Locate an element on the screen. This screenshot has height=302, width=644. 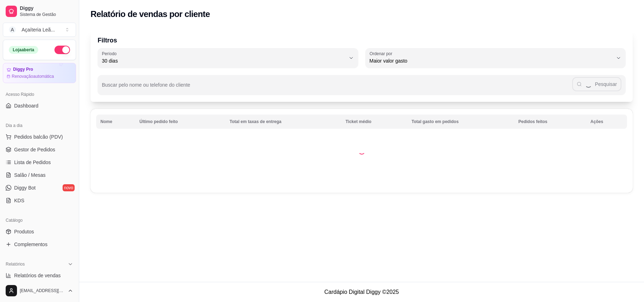
span: Produtos is located at coordinates (24, 231).